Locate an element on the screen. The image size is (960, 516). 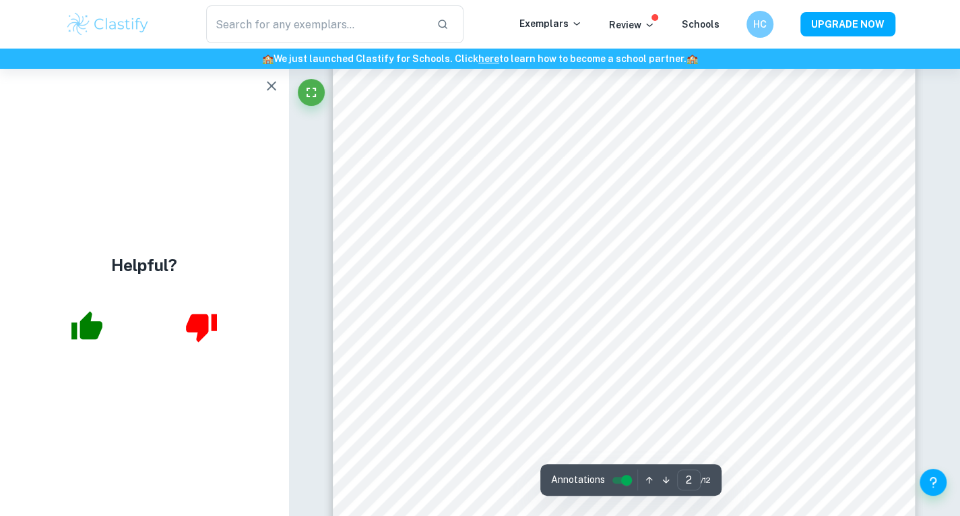
span: Annotations is located at coordinates (578, 479).